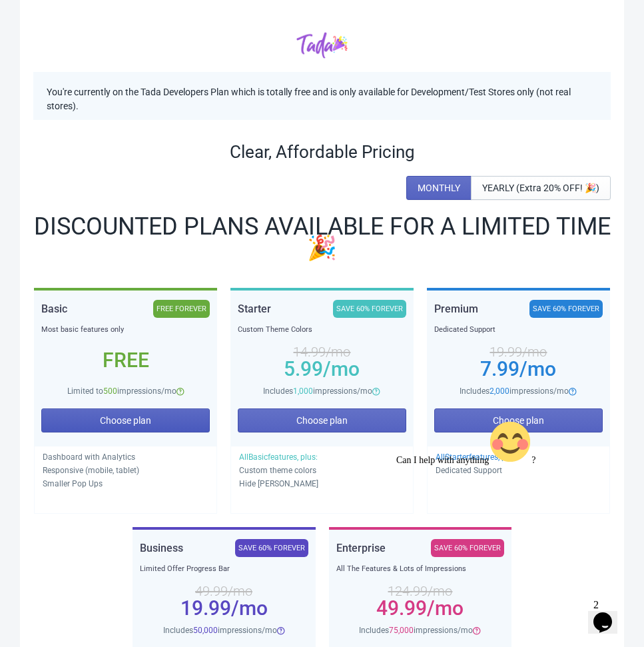 The image size is (644, 647). I want to click on div: FREE FOREVER, so click(181, 309).